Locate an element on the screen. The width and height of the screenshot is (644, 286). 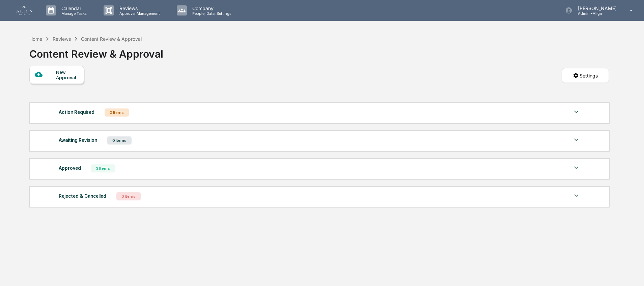
p: Admin • Align is located at coordinates (596, 14).